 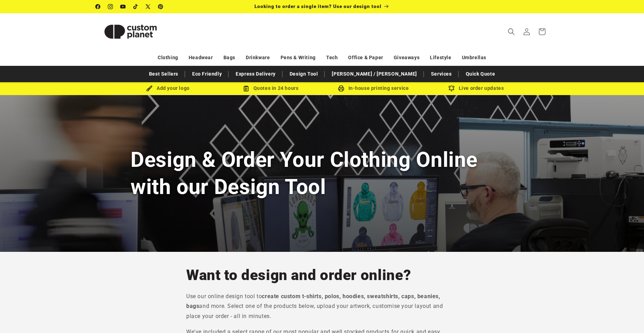 I want to click on img: In-house printing, so click(x=341, y=89).